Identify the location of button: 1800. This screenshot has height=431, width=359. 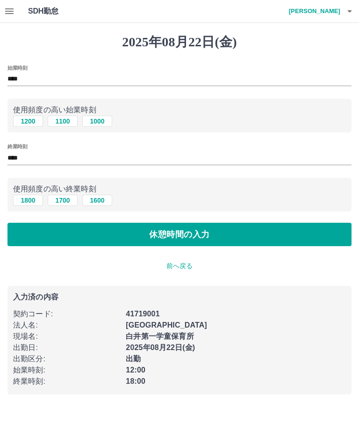
(28, 200).